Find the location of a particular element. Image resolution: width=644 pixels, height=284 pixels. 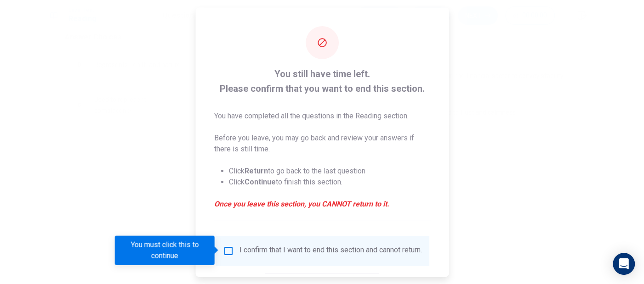

p: You have completed all the questions in the Reading section. is located at coordinates (322, 116).